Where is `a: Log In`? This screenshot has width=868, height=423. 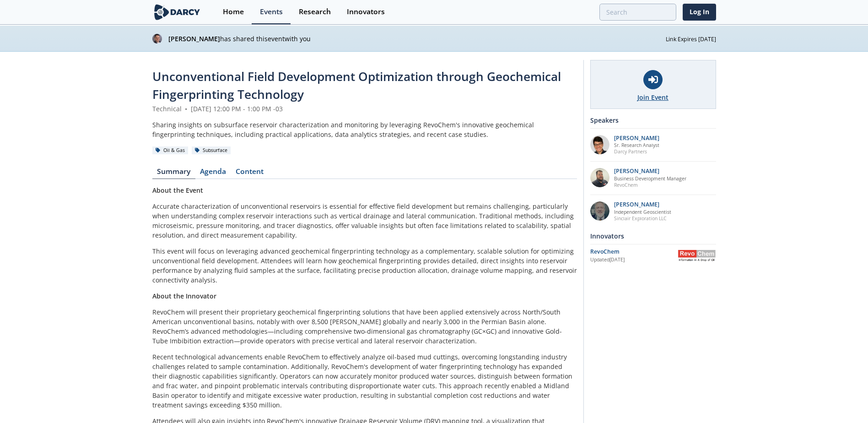
a: Log In is located at coordinates (699, 12).